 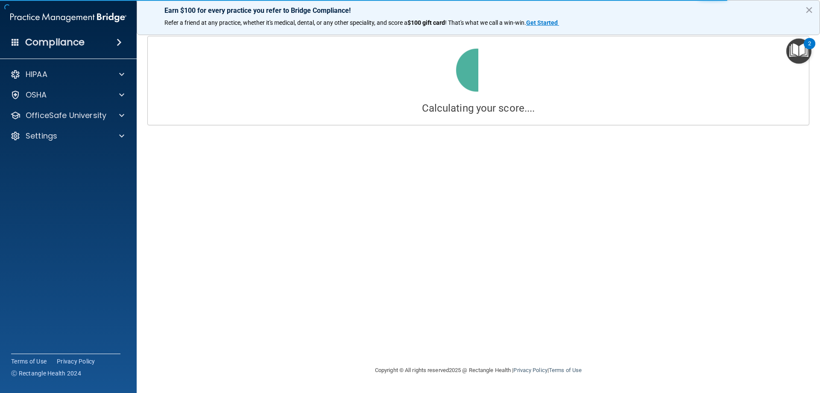 I want to click on strong: $100 gift card, so click(x=426, y=23).